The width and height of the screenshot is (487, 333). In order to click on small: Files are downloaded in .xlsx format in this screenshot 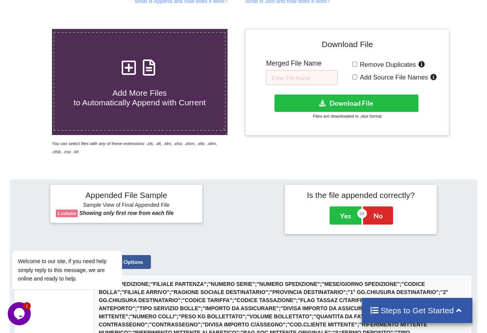, I will do `click(348, 116)`.